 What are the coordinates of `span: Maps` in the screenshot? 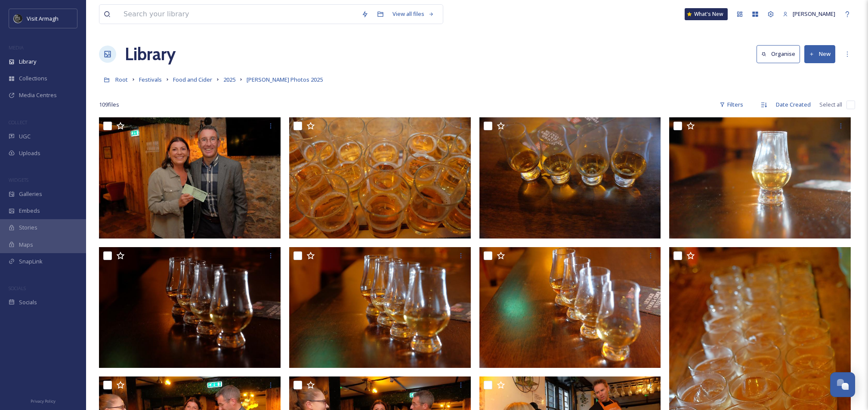 It's located at (26, 245).